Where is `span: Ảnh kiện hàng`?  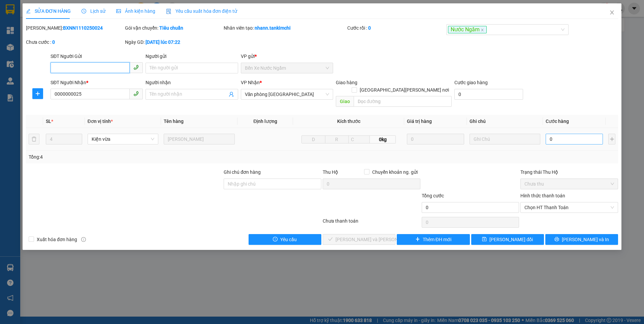 span: Ảnh kiện hàng is located at coordinates (136, 11).